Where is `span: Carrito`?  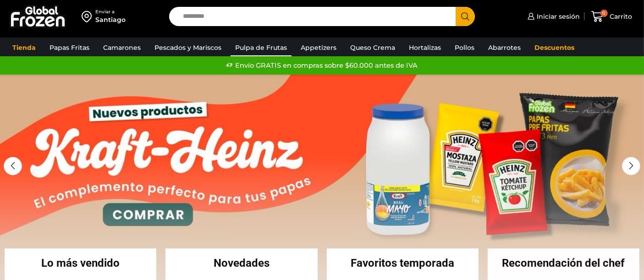 span: Carrito is located at coordinates (620, 16).